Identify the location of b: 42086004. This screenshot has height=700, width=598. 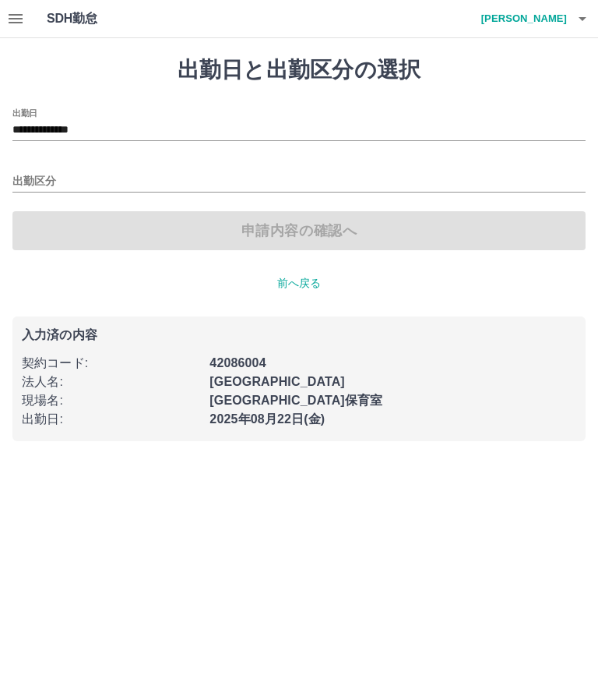
(237, 363).